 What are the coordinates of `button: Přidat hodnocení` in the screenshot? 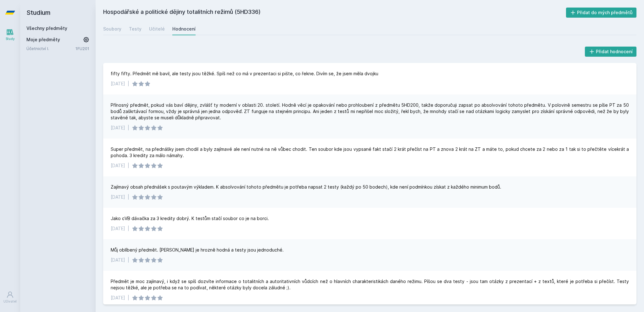 It's located at (611, 52).